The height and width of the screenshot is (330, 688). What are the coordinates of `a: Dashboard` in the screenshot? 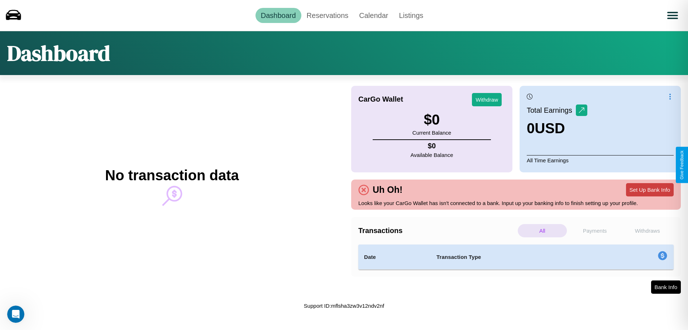 It's located at (279, 15).